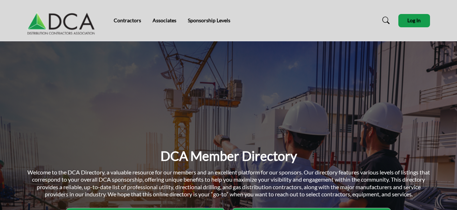 This screenshot has width=457, height=210. Describe the element at coordinates (209, 20) in the screenshot. I see `a: Sponsorship Levels` at that location.